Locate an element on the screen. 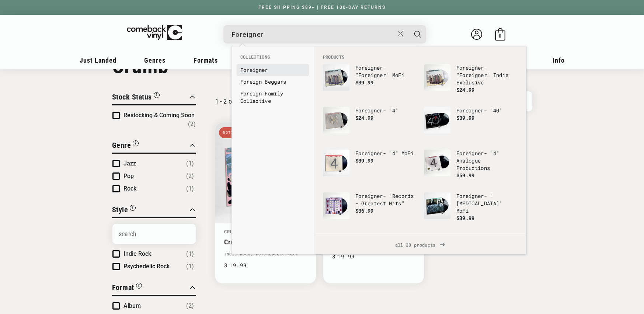 The height and width of the screenshot is (314, 644). a: all 28 products is located at coordinates (420, 245).